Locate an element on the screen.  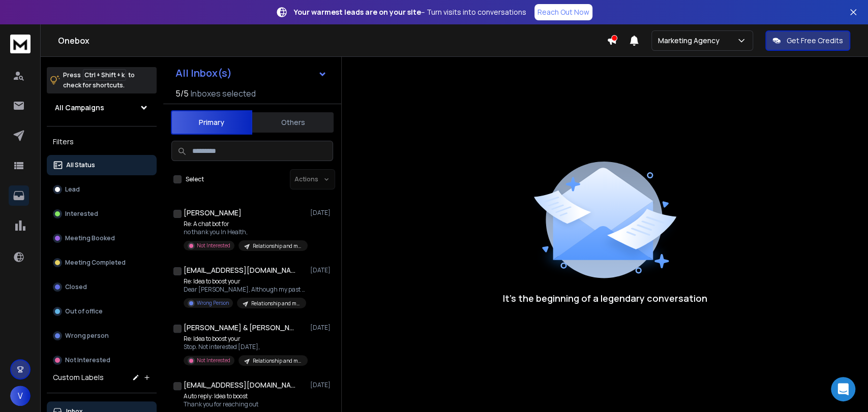
button: Not Interested is located at coordinates (102, 360).